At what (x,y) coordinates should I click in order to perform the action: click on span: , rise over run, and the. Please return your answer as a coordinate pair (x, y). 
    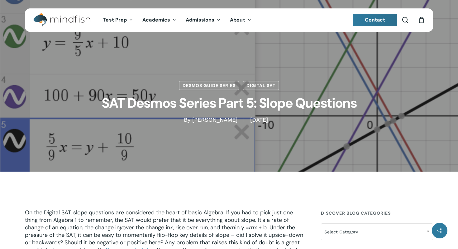
    Looking at the image, I should click on (201, 227).